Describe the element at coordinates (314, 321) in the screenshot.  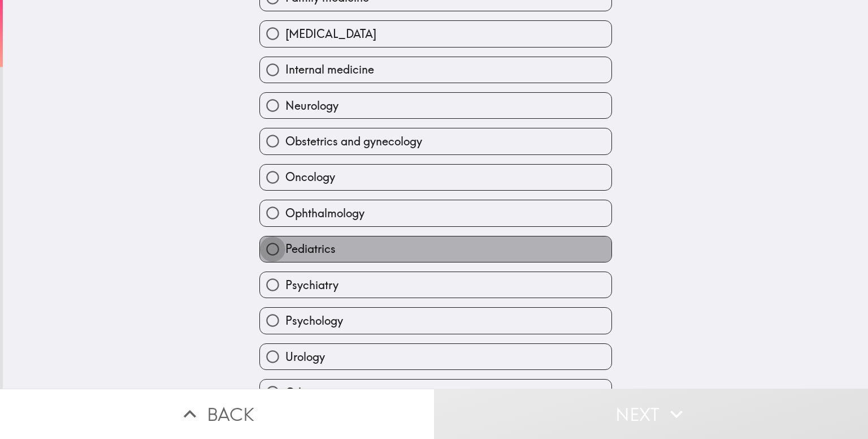
I see `span: Psychology` at that location.